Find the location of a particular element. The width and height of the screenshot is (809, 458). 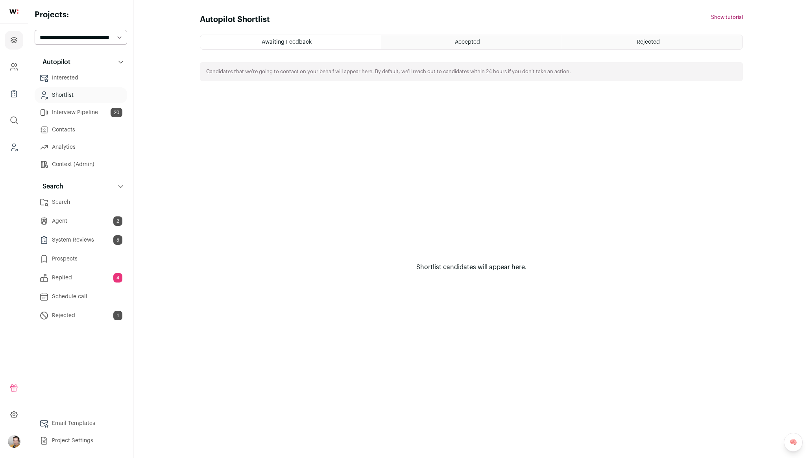

a: Rejected is located at coordinates (653, 42).